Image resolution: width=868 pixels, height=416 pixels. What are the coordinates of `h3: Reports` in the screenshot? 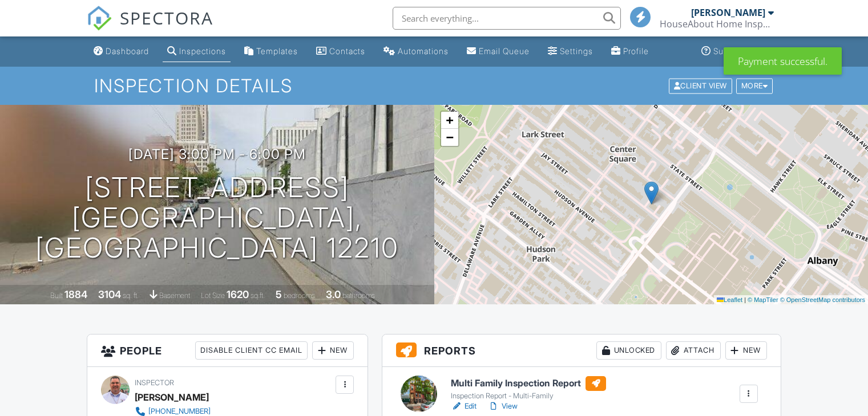 It's located at (581, 350).